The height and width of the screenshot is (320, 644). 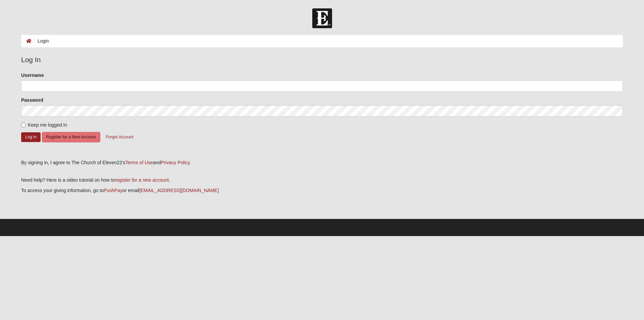 What do you see at coordinates (71, 137) in the screenshot?
I see `button: Register for a New Account` at bounding box center [71, 137].